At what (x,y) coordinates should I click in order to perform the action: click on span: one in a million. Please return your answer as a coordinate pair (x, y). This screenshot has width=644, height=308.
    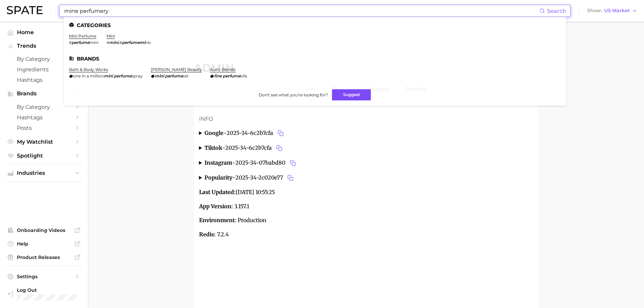
    Looking at the image, I should click on (88, 76).